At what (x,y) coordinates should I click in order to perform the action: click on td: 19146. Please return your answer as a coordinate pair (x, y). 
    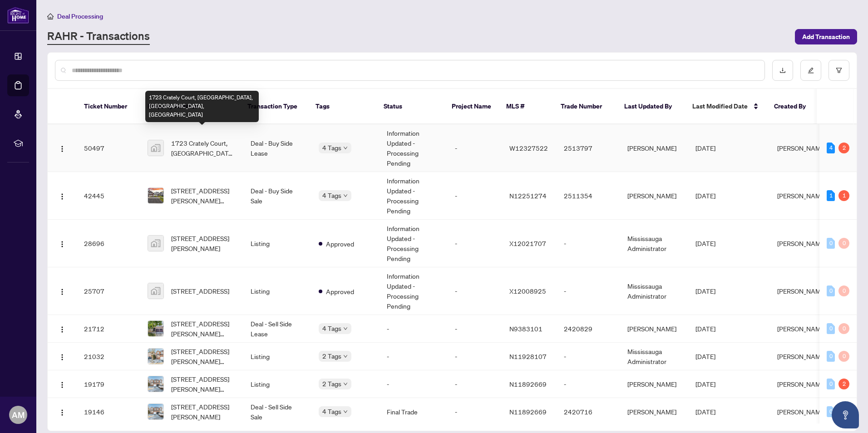
    Looking at the image, I should click on (108, 411).